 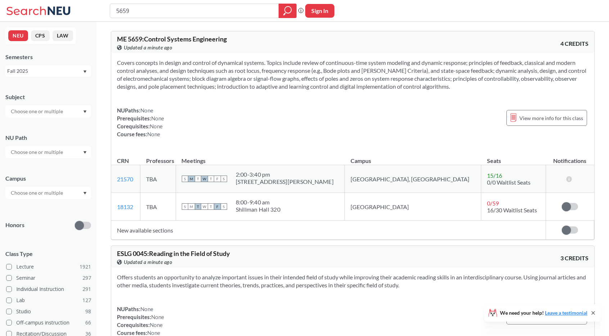 What do you see at coordinates (48, 97) in the screenshot?
I see `div: Subject` at bounding box center [48, 97].